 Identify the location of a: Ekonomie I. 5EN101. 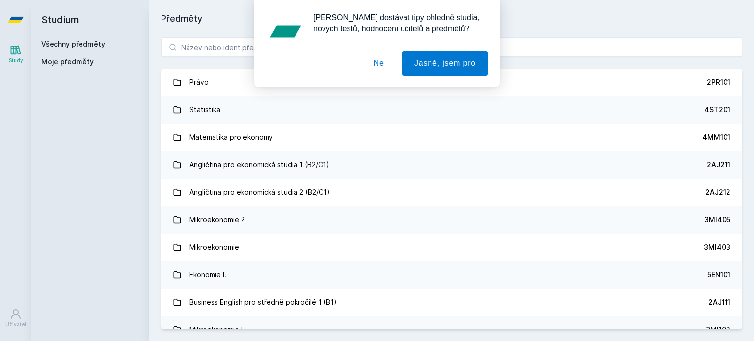
(451, 275).